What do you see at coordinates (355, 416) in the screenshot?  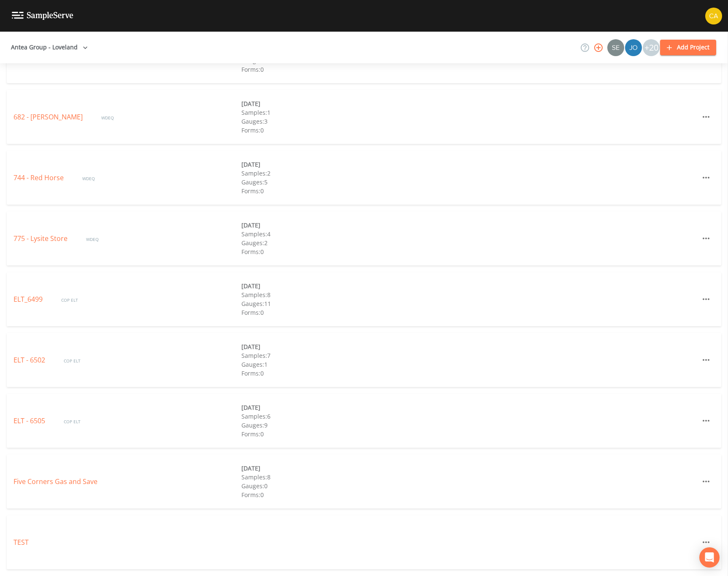 I see `div: Samples: 6` at bounding box center [355, 416].